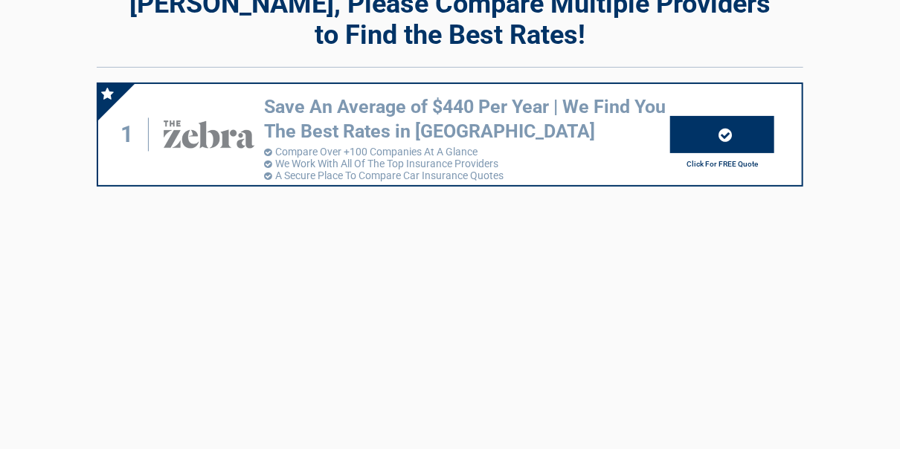 The image size is (900, 449). Describe the element at coordinates (467, 176) in the screenshot. I see `li: A Secure Place To Compare Car Insurance Quotes` at that location.